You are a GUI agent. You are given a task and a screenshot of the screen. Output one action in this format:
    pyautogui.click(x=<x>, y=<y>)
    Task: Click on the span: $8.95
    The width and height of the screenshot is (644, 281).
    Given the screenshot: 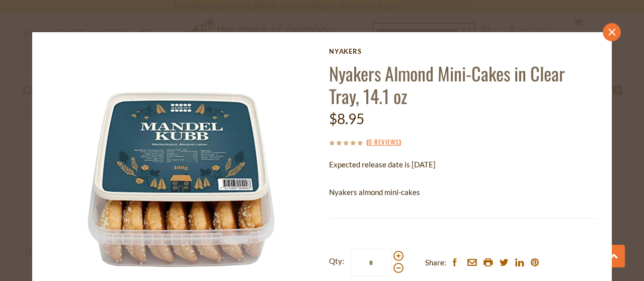 What is the action you would take?
    pyautogui.click(x=347, y=118)
    